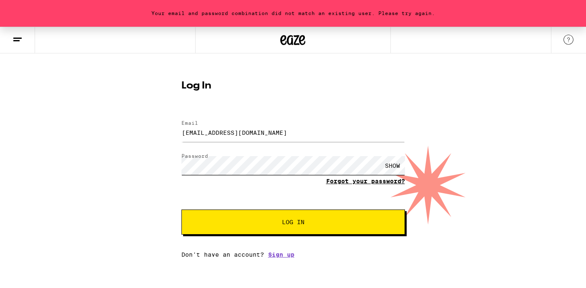 The width and height of the screenshot is (586, 288). I want to click on a: Sign up, so click(281, 254).